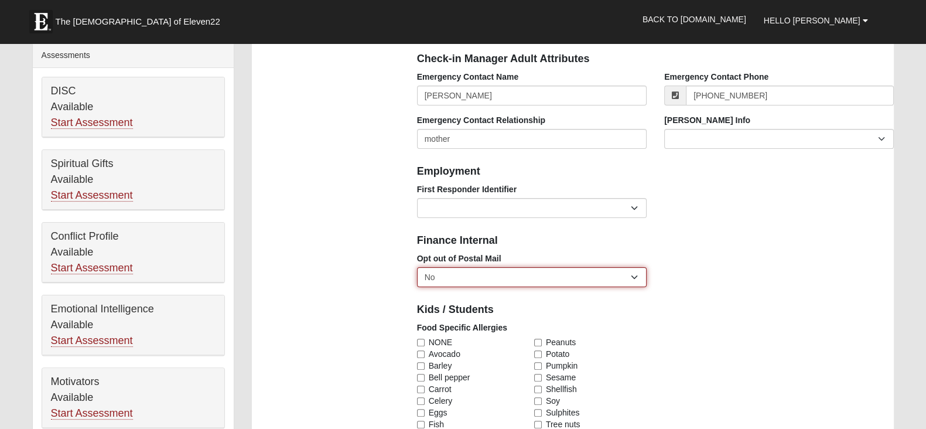 Image resolution: width=926 pixels, height=429 pixels. What do you see at coordinates (537, 389) in the screenshot?
I see `input: Shellfish` at bounding box center [537, 389].